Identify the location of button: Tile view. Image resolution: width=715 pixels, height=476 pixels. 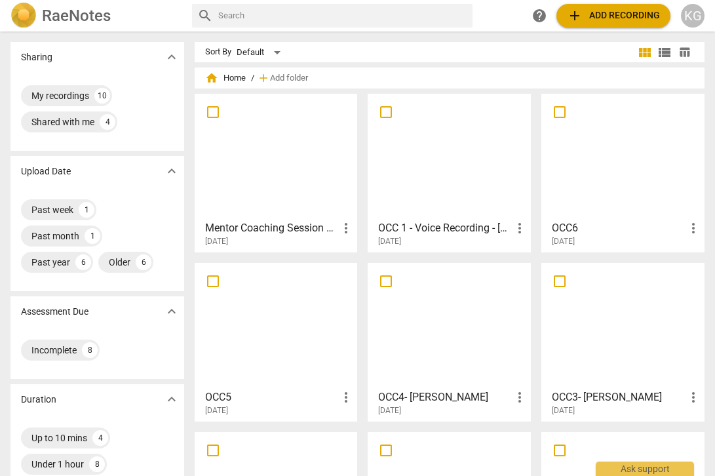
(645, 52).